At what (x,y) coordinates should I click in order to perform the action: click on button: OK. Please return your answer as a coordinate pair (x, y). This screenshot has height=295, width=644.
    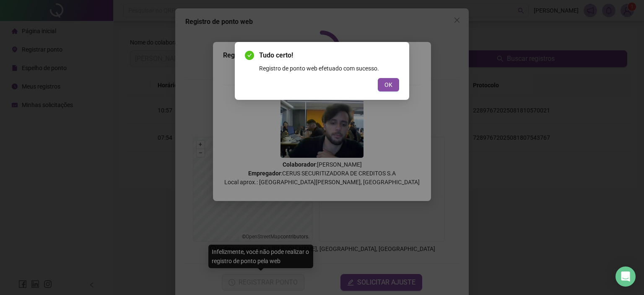
    Looking at the image, I should click on (389, 85).